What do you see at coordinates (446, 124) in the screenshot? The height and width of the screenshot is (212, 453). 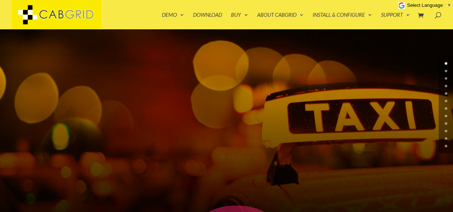 I see `a: 8` at bounding box center [446, 124].